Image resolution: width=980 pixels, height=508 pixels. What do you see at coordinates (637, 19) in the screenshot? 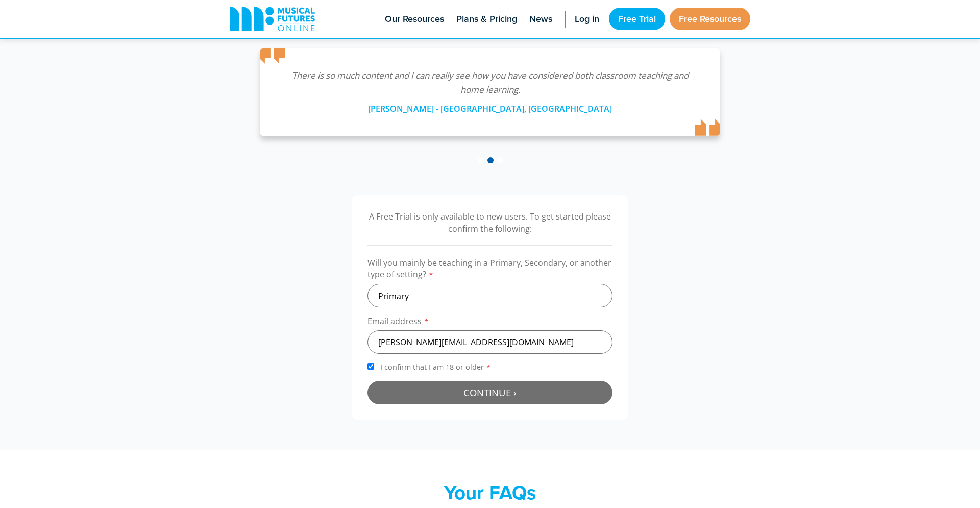
I see `a: Free Trial` at bounding box center [637, 19].